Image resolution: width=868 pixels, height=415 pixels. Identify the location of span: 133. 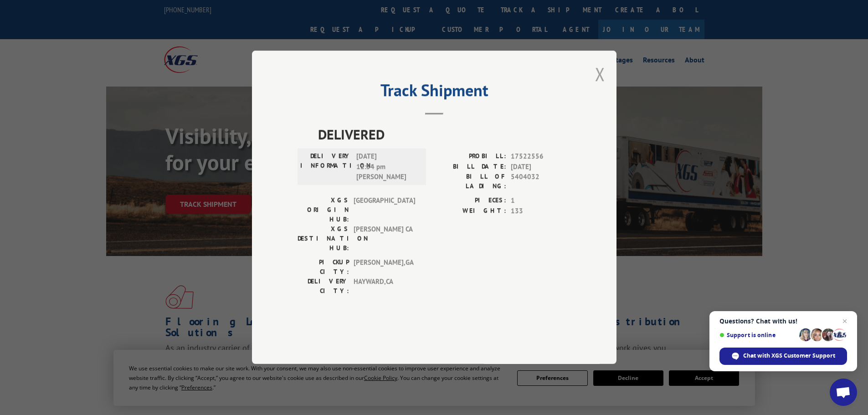
(541, 211).